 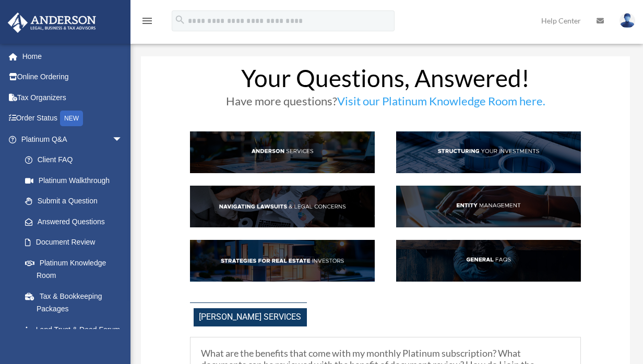 I want to click on i: menu, so click(x=147, y=21).